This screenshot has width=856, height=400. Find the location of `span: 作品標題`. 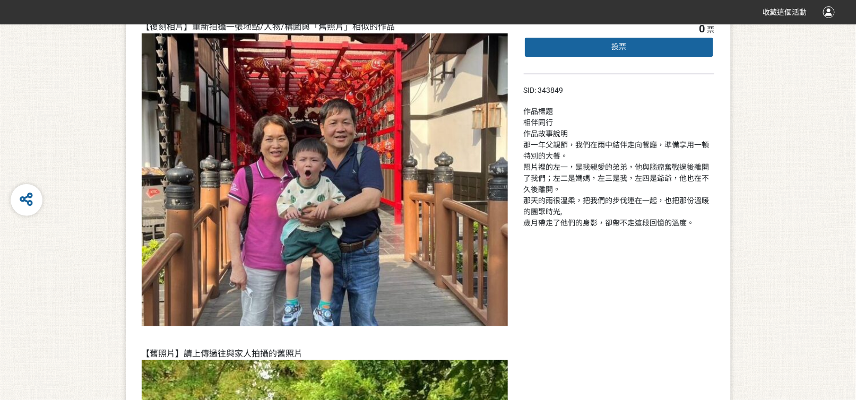

span: 作品標題 is located at coordinates (539, 111).